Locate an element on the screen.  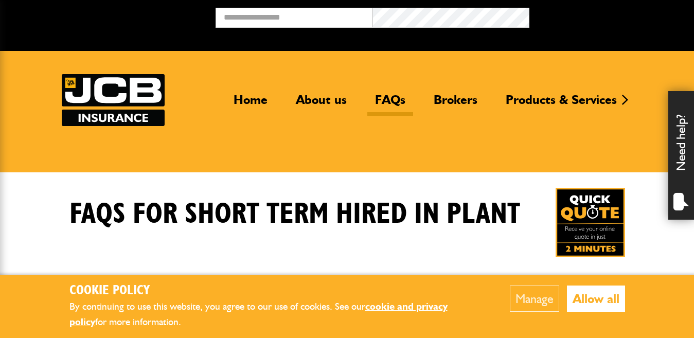
h2: Cookie Policy is located at coordinates (274, 291).